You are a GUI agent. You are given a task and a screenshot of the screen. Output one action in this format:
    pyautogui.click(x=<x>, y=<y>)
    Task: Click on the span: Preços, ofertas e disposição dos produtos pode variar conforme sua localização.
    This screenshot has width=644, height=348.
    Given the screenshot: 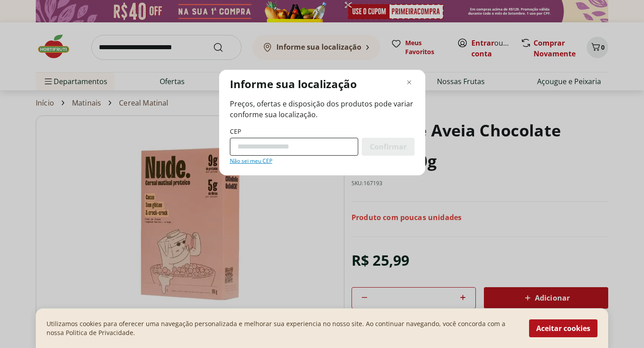 What is the action you would take?
    pyautogui.click(x=322, y=109)
    